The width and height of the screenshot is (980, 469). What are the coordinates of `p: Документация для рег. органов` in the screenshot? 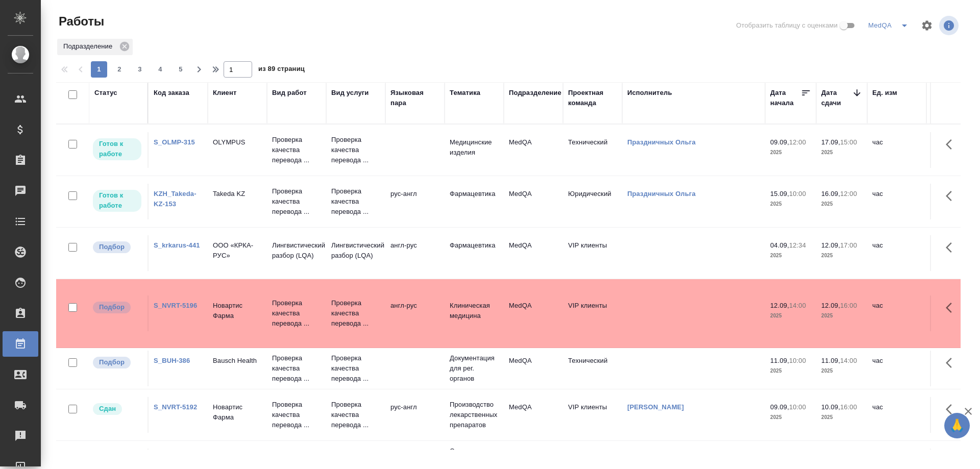 It's located at (474, 369).